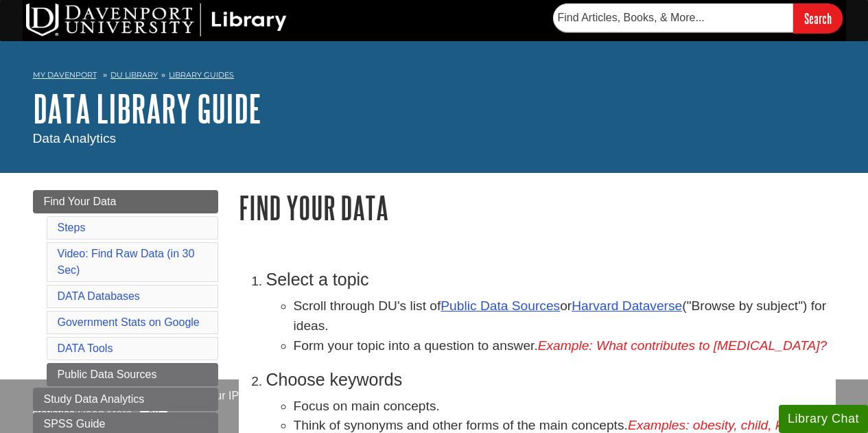  Describe the element at coordinates (698, 18) in the screenshot. I see `form: Searches DU Library's articles, books, and more` at that location.